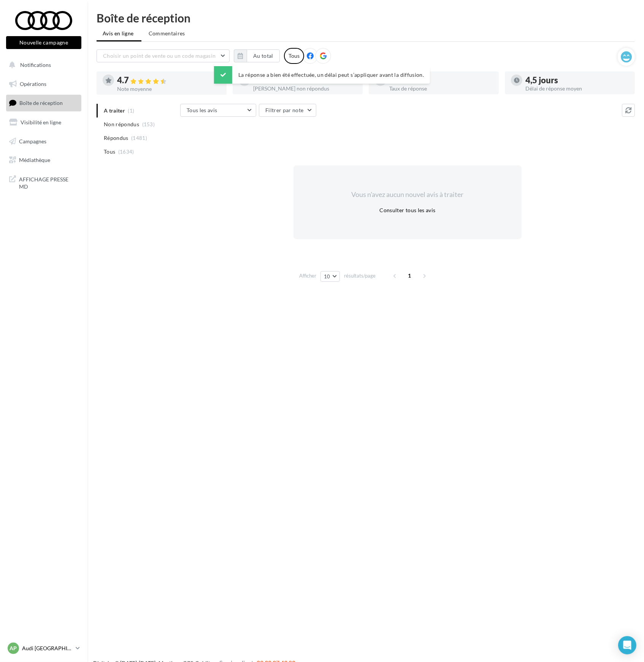  What do you see at coordinates (219, 111) in the screenshot?
I see `button: Tous les avis` at bounding box center [219, 111].